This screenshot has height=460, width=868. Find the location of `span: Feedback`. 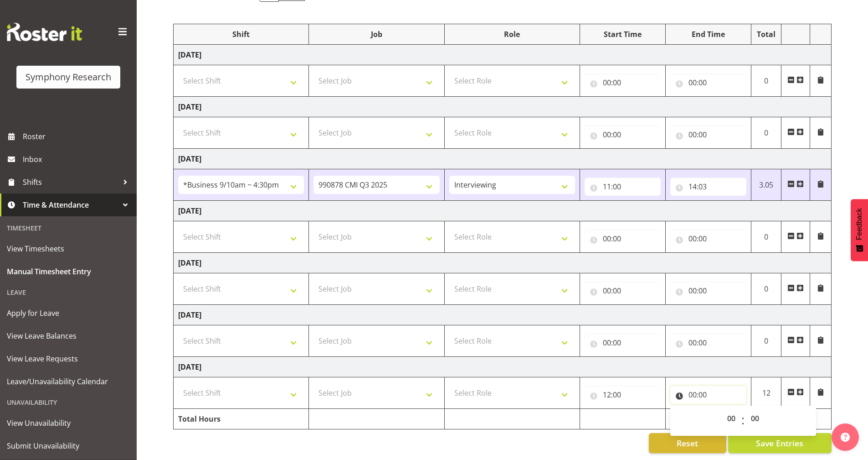

span: Feedback is located at coordinates (860, 224).